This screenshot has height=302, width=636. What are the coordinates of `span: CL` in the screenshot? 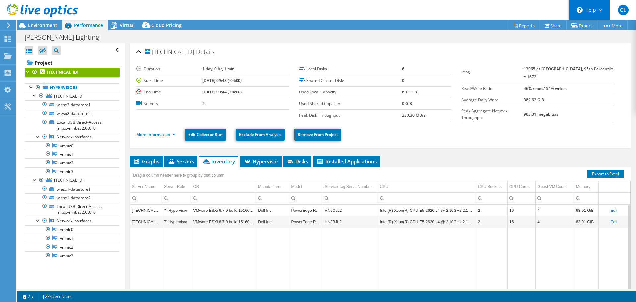 It's located at (623, 10).